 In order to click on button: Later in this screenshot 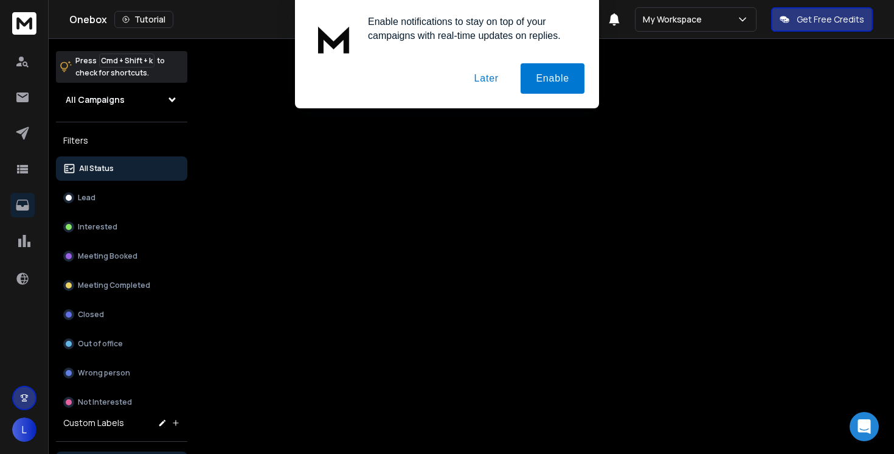, I will do `click(486, 78)`.